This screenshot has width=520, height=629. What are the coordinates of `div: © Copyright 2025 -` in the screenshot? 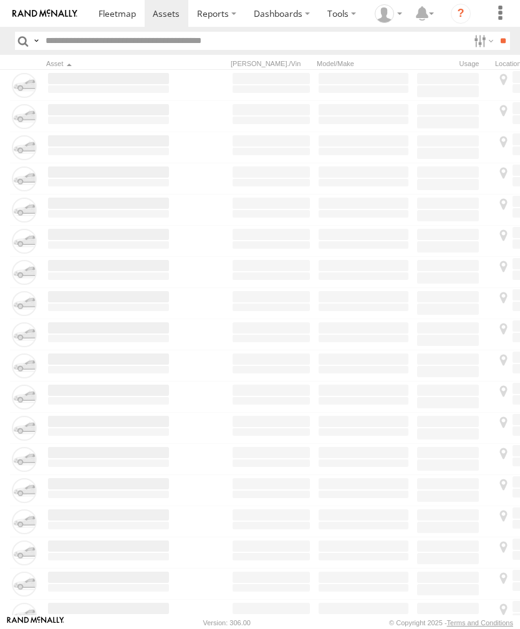 It's located at (451, 623).